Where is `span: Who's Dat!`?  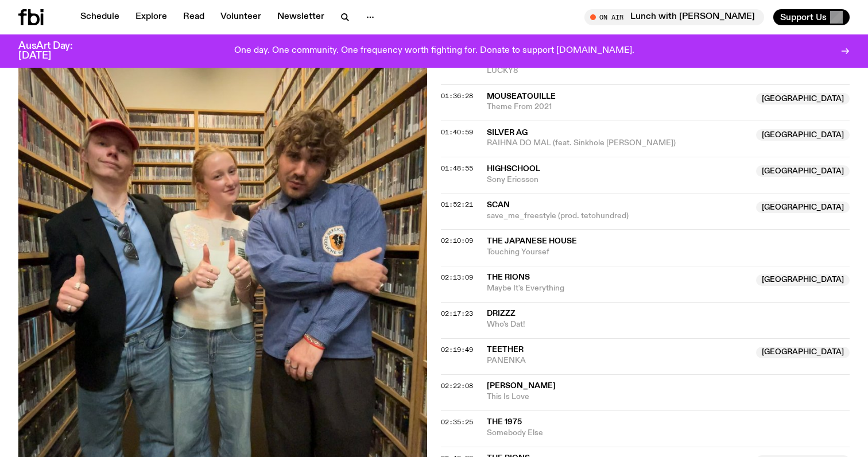
span: Who's Dat! is located at coordinates (668, 325).